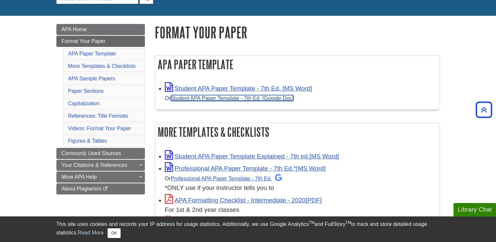  Describe the element at coordinates (101, 109) in the screenshot. I see `div: Guide Page Menu` at that location.